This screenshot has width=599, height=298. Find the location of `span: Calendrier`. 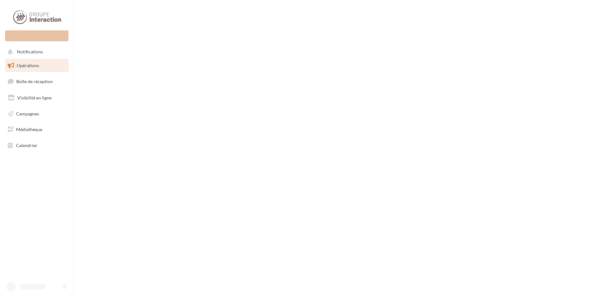

span: Calendrier is located at coordinates (27, 145).